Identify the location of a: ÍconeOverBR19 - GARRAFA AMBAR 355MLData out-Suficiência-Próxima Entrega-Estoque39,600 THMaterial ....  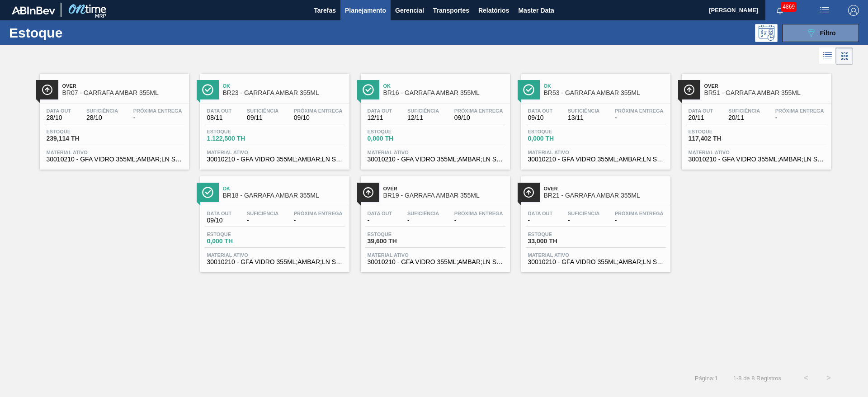
(434, 220).